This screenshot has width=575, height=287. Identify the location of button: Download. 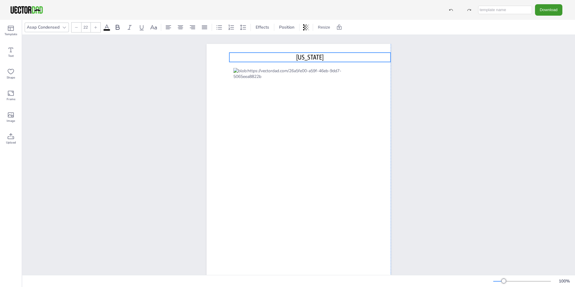
(548, 10).